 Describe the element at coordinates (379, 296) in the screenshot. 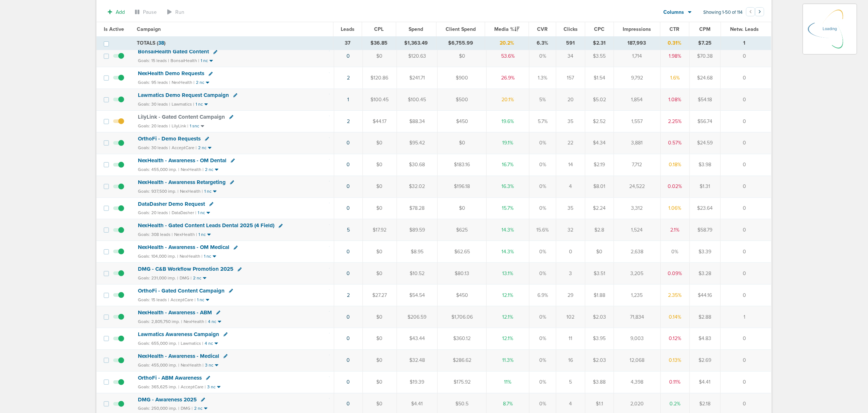

I see `td: $27.27` at that location.